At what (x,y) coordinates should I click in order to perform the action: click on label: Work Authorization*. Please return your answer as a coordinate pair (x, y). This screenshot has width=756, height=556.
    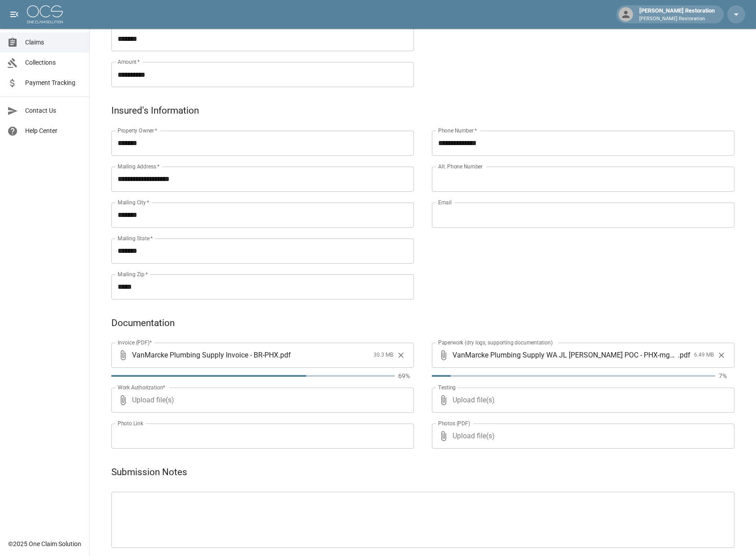
    Looking at the image, I should click on (141, 387).